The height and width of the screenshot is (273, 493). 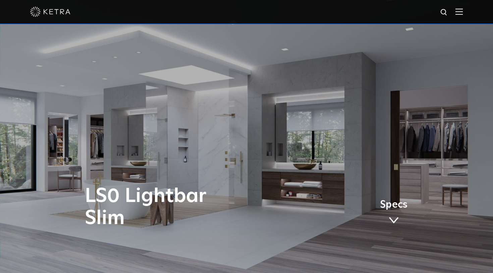 What do you see at coordinates (50, 12) in the screenshot?
I see `img: ketra-logo-2019-white` at bounding box center [50, 12].